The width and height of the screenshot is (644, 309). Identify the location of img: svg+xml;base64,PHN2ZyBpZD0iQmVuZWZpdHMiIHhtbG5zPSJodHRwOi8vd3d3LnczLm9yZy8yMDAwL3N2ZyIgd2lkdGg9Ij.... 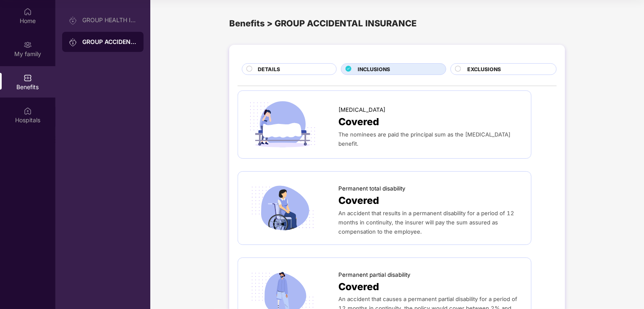
(27, 78).